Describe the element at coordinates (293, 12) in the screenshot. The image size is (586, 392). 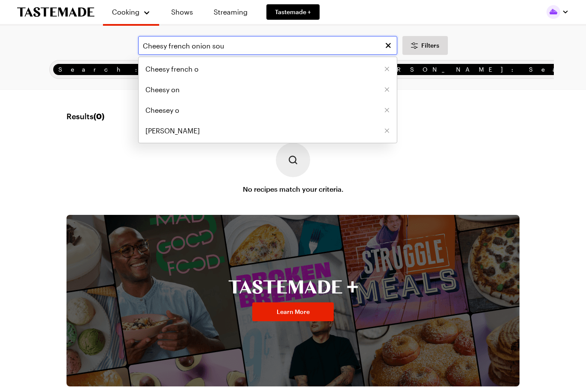
I see `span: Tastemade +` at that location.